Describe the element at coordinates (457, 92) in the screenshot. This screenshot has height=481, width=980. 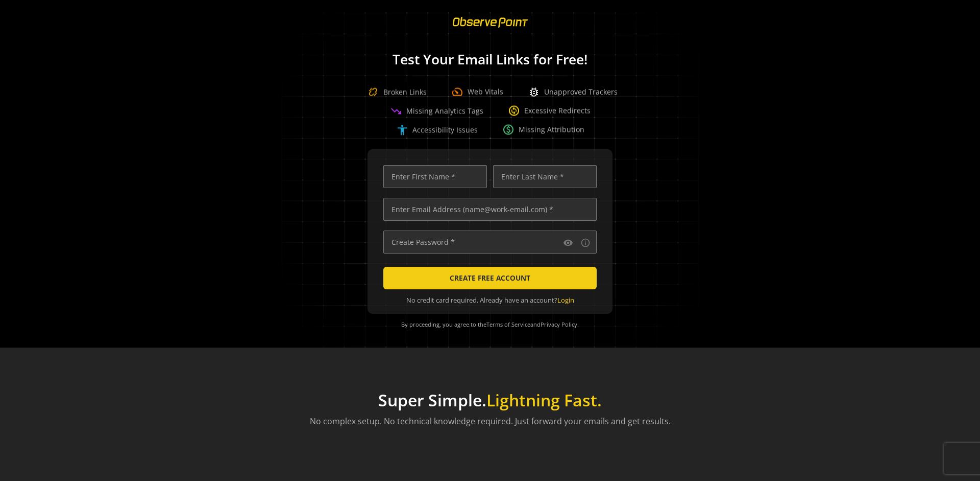
I see `span: speed` at that location.